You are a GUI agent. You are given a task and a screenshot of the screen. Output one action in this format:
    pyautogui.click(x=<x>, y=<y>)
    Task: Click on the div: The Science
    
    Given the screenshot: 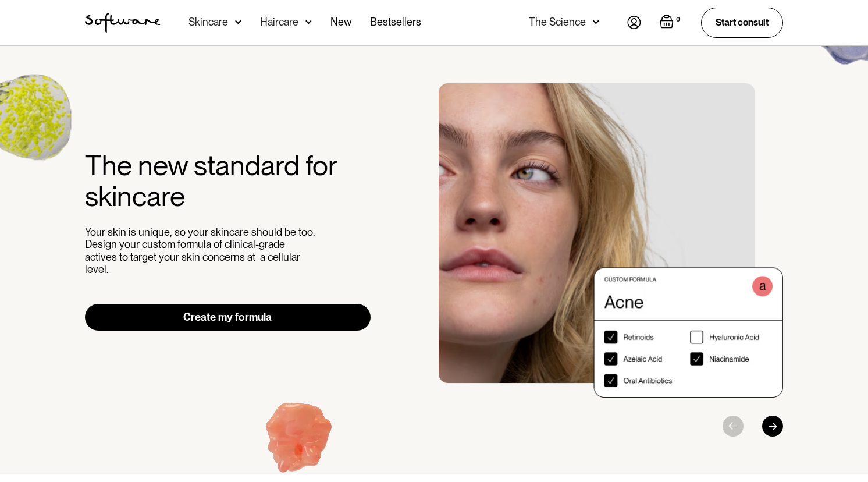 What is the action you would take?
    pyautogui.click(x=557, y=22)
    